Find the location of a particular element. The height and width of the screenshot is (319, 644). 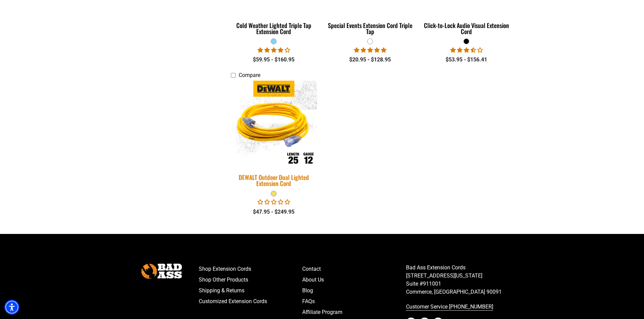

a: DEWALT Outdoor Dual Lighted Extension Cord DEWALT Outdoor Dual Lighted Extension Cord is located at coordinates (274, 136).